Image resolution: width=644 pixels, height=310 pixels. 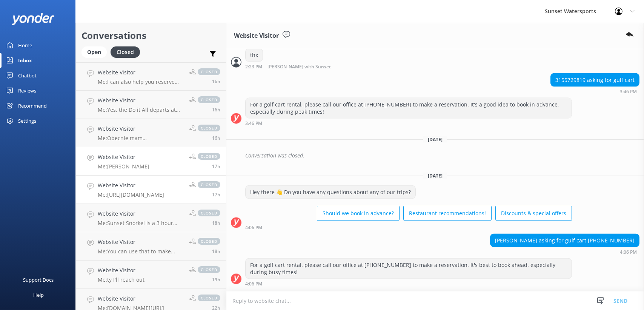 I want to click on div: Closed, so click(x=125, y=52).